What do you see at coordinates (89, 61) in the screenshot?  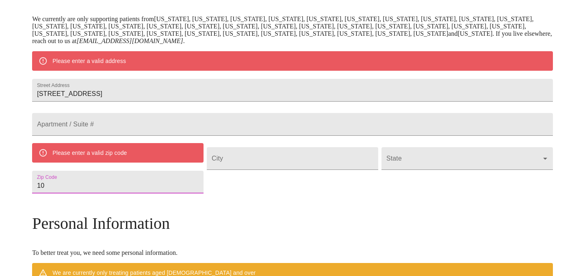 I see `div: Please enter a valid address` at bounding box center [89, 61].